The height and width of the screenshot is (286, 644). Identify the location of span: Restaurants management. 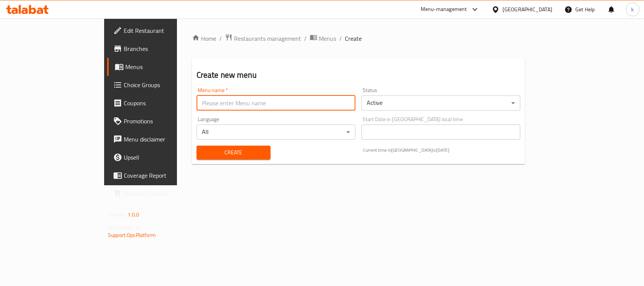
(267, 39).